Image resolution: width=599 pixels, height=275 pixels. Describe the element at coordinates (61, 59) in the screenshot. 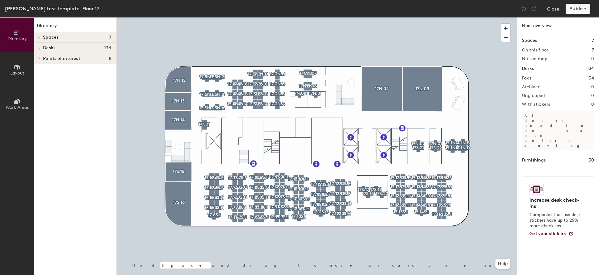

I see `span: Points of interest` at that location.